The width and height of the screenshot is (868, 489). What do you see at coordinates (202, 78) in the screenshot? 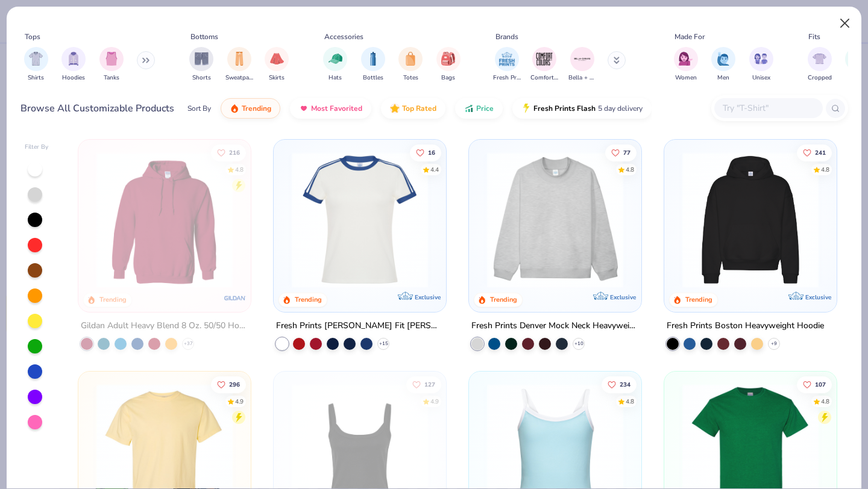
I see `span: Shorts` at bounding box center [202, 78].